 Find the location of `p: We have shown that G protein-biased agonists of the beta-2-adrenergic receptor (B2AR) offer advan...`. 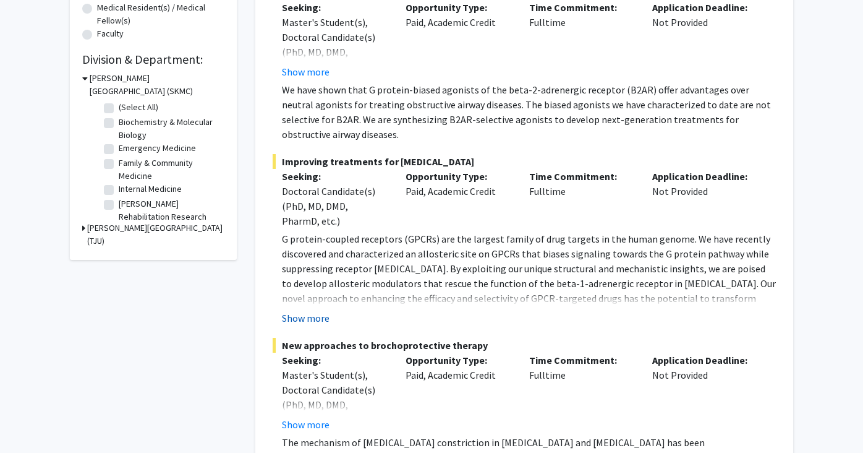

p: We have shown that G protein-biased agonists of the beta-2-adrenergic receptor (B2AR) offer advan... is located at coordinates (529, 112).